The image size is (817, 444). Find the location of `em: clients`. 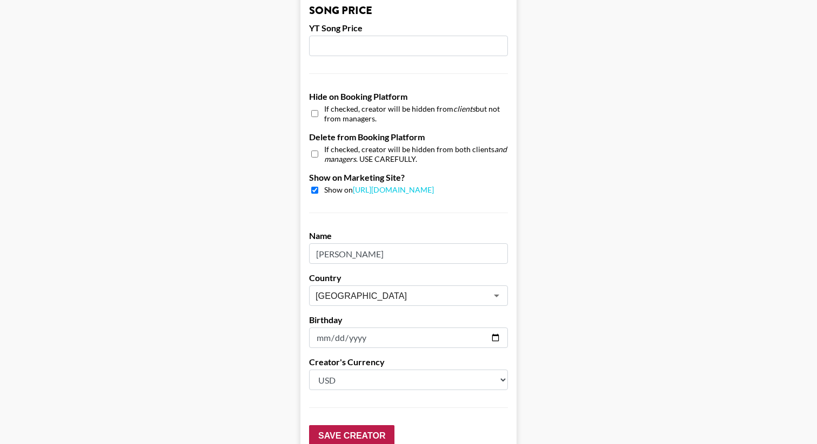

em: clients is located at coordinates (464, 109).